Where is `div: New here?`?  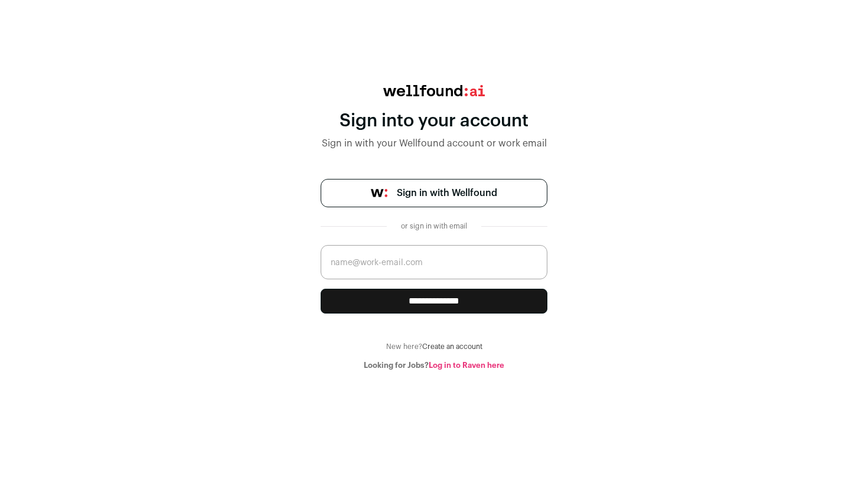 div: New here? is located at coordinates (434, 347).